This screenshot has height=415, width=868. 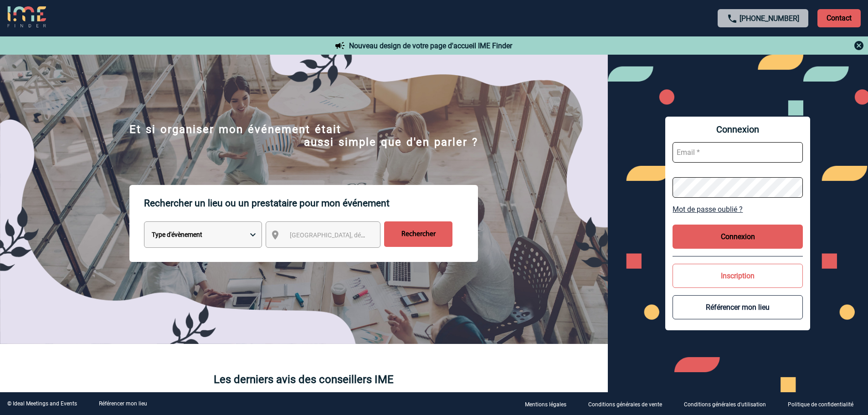 I want to click on input: Rechercher, so click(x=418, y=234).